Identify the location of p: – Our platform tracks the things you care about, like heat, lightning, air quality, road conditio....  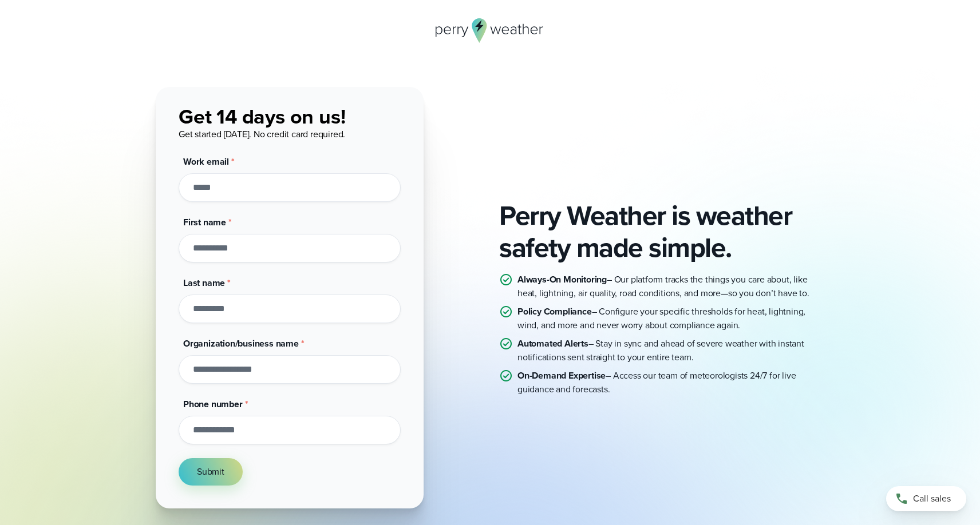
(671, 287).